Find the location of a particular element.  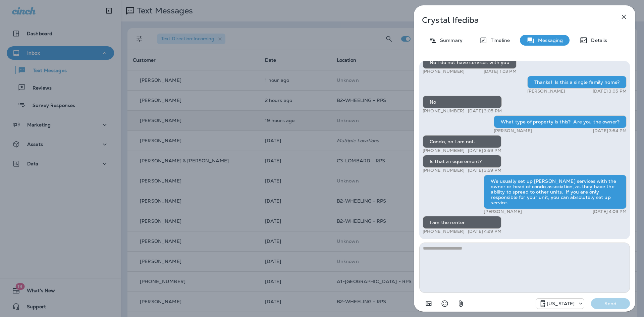

button: Select an emoji is located at coordinates (445, 304).